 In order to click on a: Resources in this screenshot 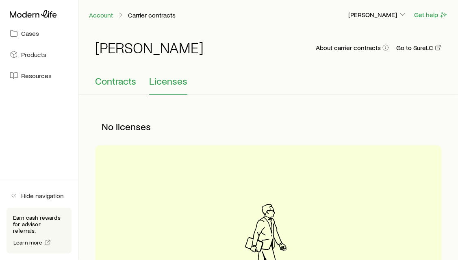, I will do `click(39, 76)`.